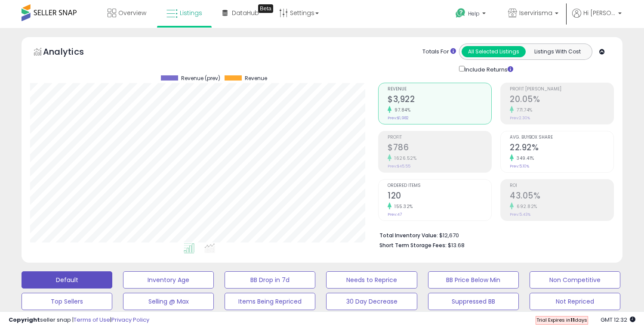 This screenshot has height=329, width=644. Describe the element at coordinates (398, 118) in the screenshot. I see `small: Prev: $1,982` at that location.